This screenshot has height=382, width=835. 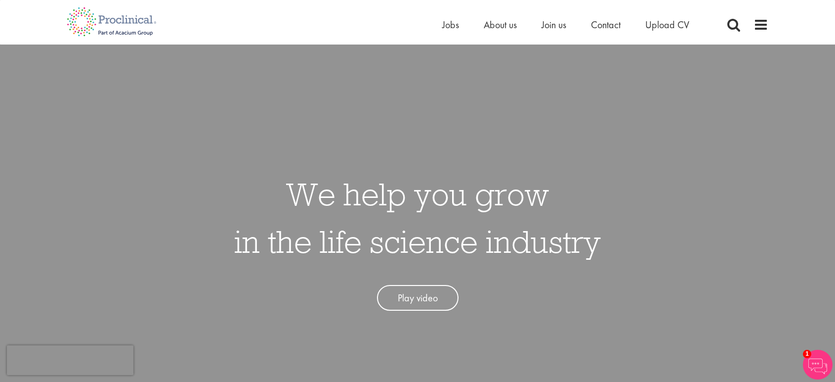 What do you see at coordinates (451, 25) in the screenshot?
I see `span: Jobs` at bounding box center [451, 25].